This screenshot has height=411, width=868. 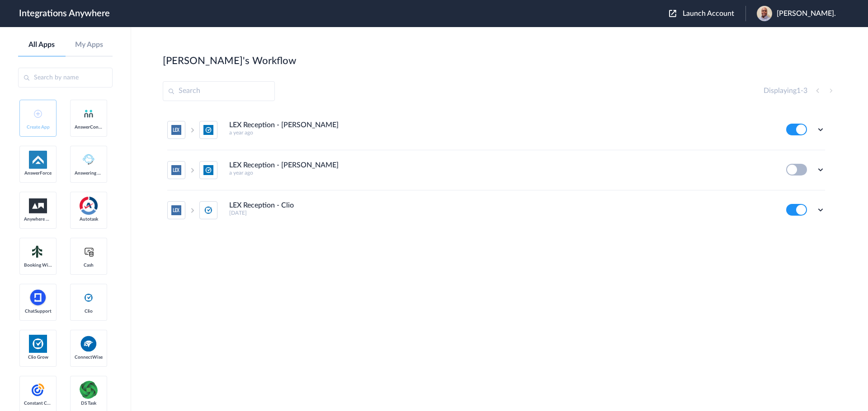 I want to click on a: All Apps, so click(x=42, y=45).